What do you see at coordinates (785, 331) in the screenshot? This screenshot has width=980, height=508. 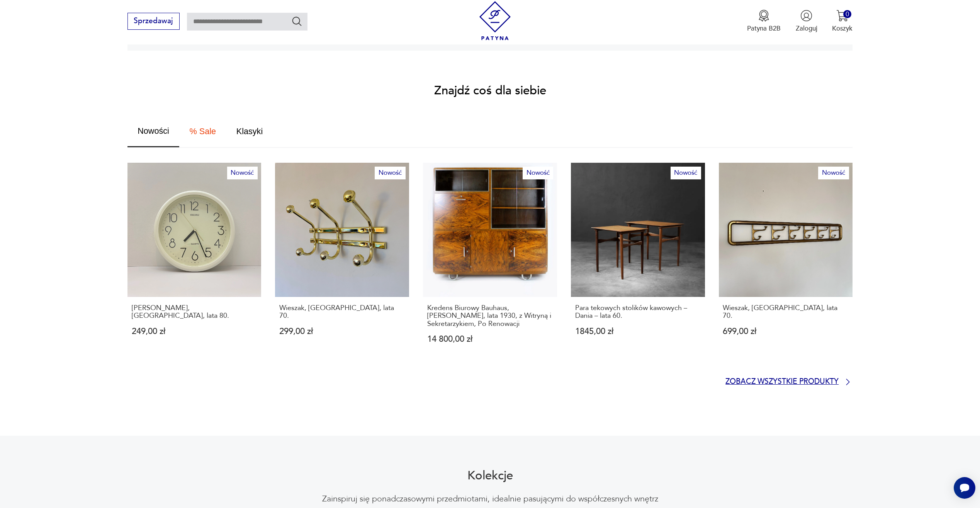 I see `p: 699,00 zł` at bounding box center [785, 331].